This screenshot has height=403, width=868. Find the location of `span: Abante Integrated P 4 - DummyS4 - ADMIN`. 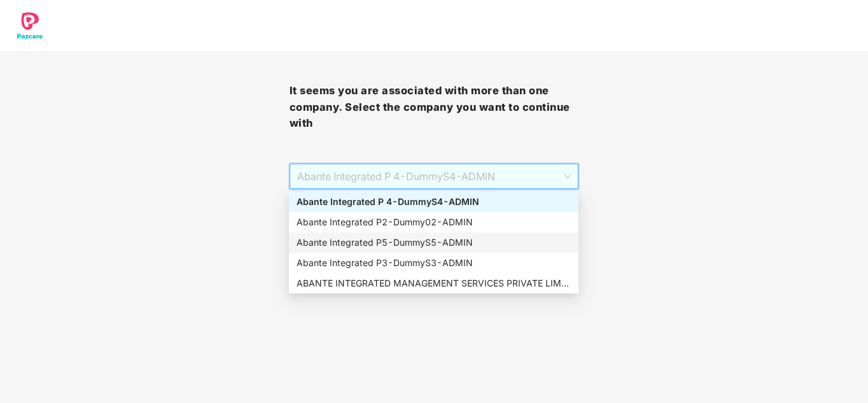

span: Abante Integrated P 4 - DummyS4 - ADMIN is located at coordinates (434, 176).